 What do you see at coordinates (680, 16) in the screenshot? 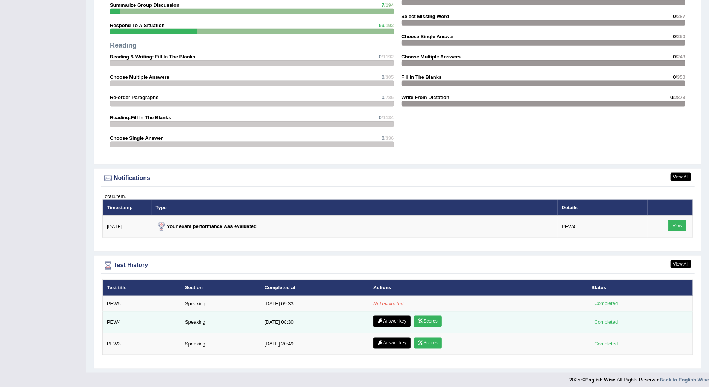
I see `span: /287` at bounding box center [680, 16].